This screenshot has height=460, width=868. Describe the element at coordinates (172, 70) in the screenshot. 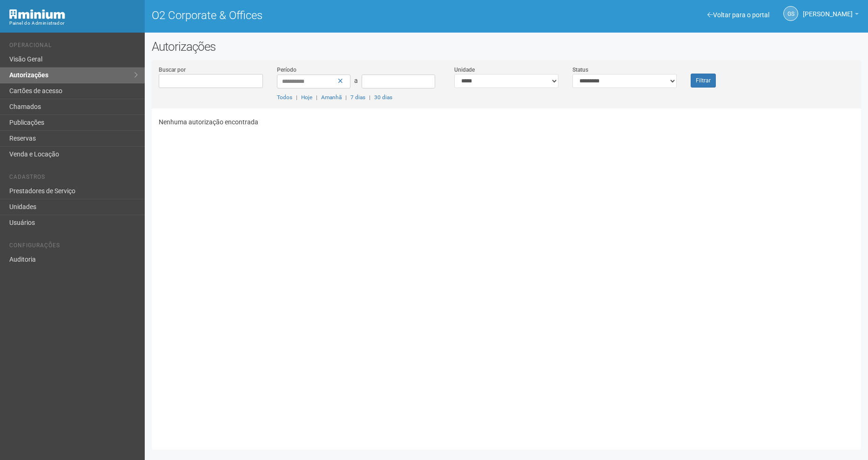

I see `label: Buscar por` at that location.